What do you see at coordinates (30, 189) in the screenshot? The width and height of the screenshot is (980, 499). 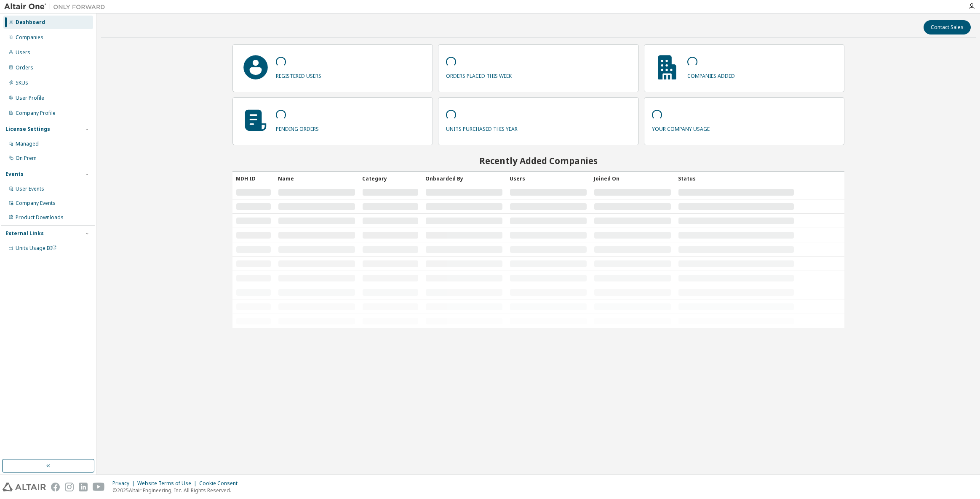 I see `div: User Events` at bounding box center [30, 189].